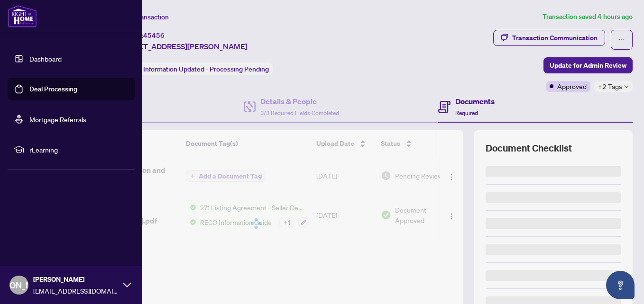 This screenshot has height=304, width=644. What do you see at coordinates (79, 150) in the screenshot?
I see `span: rLearning` at bounding box center [79, 150].